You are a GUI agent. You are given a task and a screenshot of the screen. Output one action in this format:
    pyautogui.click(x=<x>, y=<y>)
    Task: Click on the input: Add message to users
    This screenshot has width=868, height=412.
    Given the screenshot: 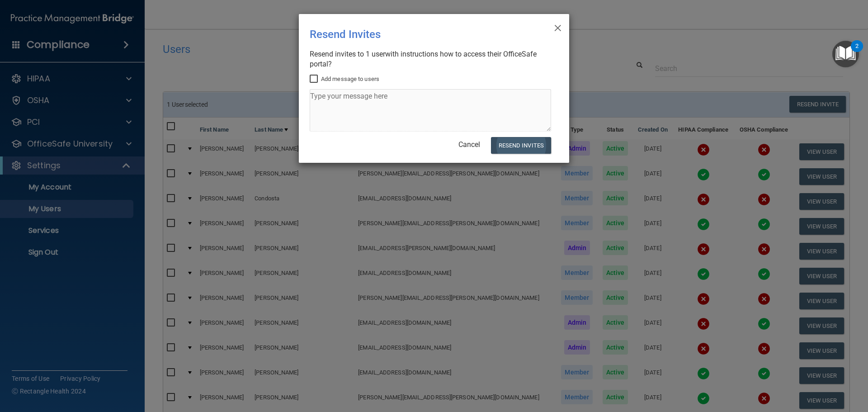 What is the action you would take?
    pyautogui.click(x=315, y=79)
    